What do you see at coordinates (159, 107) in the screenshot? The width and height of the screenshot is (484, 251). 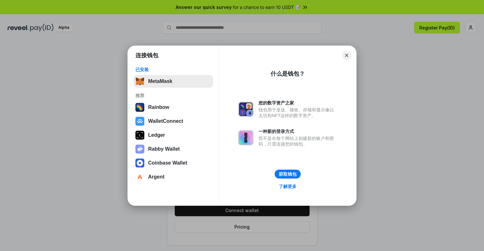 I see `div: Rainbow` at bounding box center [159, 107].